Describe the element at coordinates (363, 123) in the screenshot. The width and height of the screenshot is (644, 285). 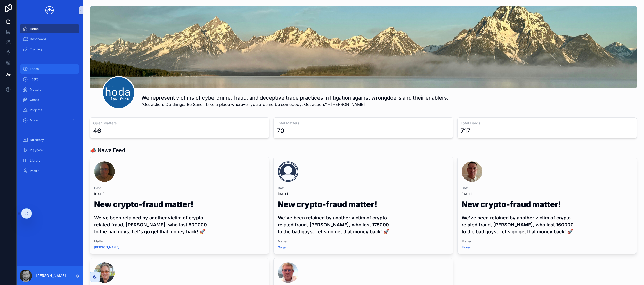
I see `h3: Total Matters` at that location.